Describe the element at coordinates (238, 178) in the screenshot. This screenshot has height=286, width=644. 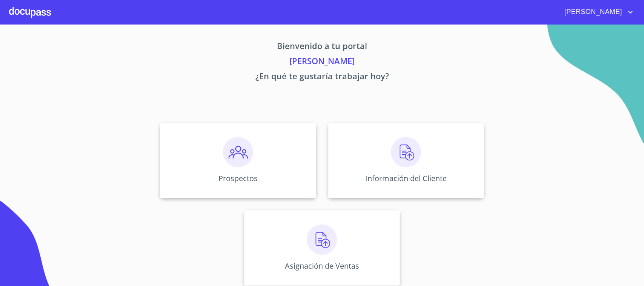
I see `p: Prospectos` at that location.